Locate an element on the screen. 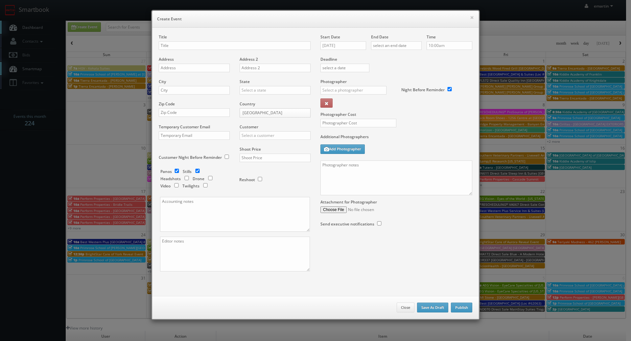 The image size is (631, 341). label: Stills is located at coordinates (187, 172).